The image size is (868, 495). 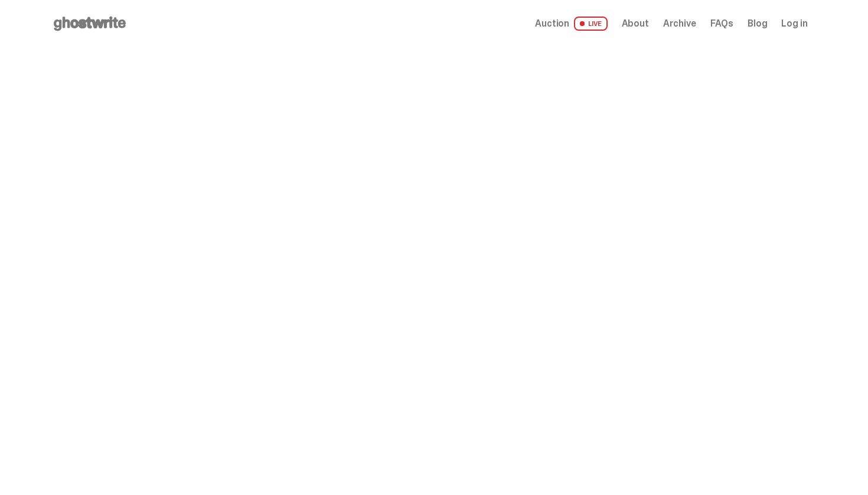 What do you see at coordinates (794, 24) in the screenshot?
I see `a: Log in` at bounding box center [794, 24].